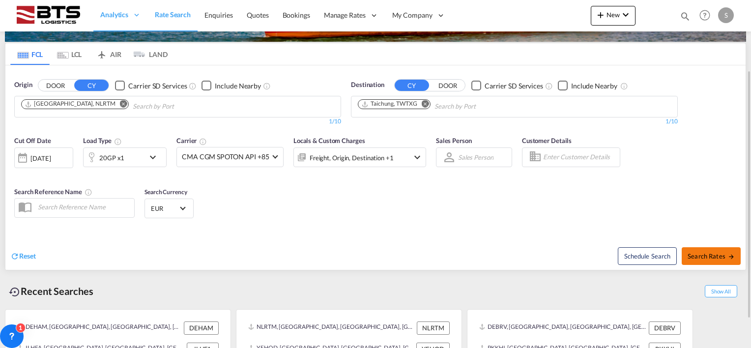 This screenshot has height=348, width=751. What do you see at coordinates (731, 257) in the screenshot?
I see `md-icon: icon-arrow-right` at bounding box center [731, 257].